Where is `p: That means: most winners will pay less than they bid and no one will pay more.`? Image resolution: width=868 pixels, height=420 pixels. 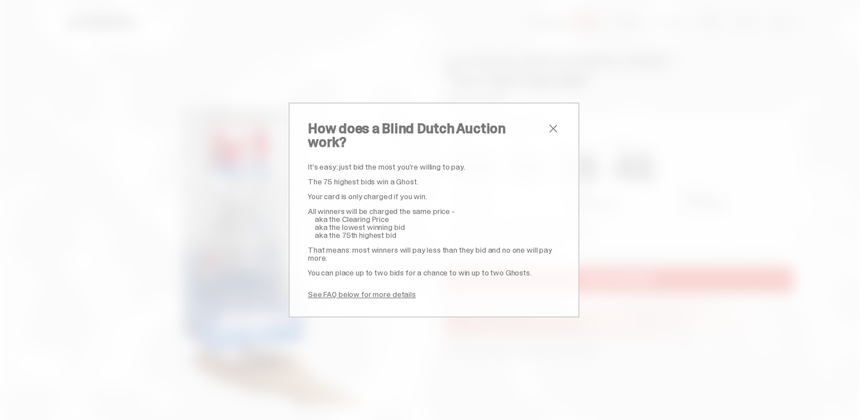 p: That means: most winners will pay less than they bid and no one will pay more. is located at coordinates (434, 254).